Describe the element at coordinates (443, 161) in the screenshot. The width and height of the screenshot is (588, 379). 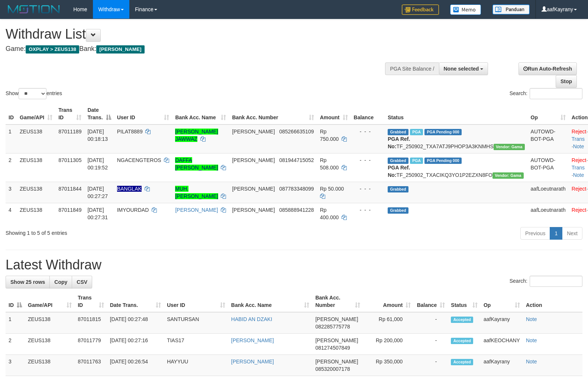
I see `span: PGA Pending` at that location.